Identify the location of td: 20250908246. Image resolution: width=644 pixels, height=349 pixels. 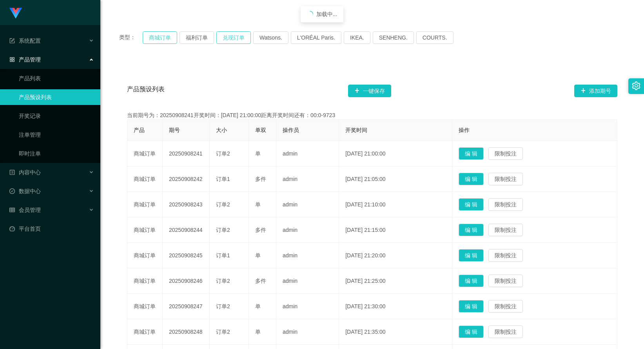
(186, 281).